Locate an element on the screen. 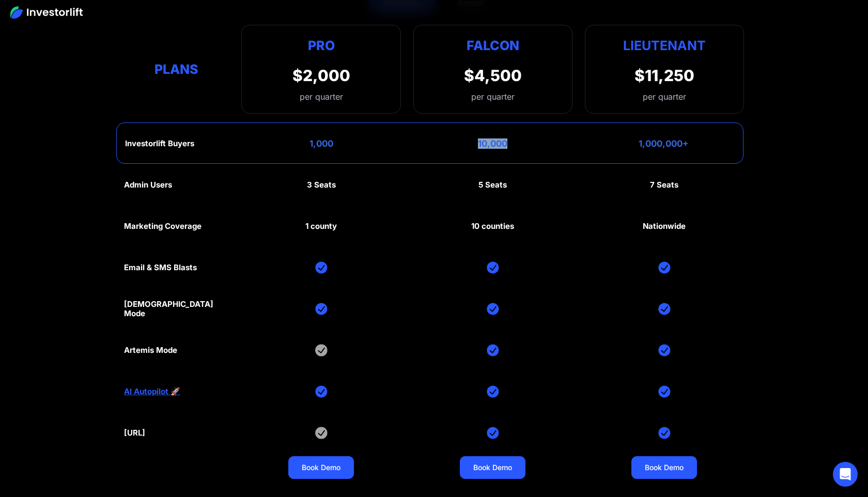  div: Falcon is located at coordinates (493, 46).